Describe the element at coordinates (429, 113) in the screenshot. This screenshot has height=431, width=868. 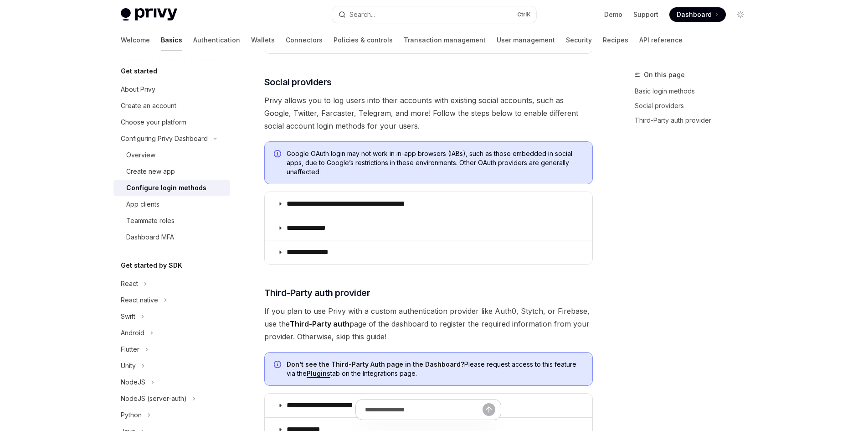
I see `span: Privy allows you to log users into their accounts with existing social accounts, such as Google, ...` at that location.